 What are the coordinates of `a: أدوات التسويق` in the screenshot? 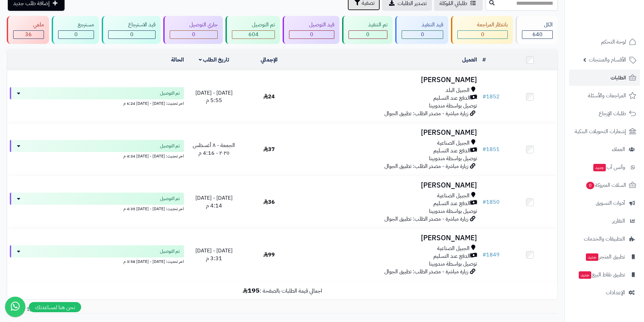 It's located at (604, 203).